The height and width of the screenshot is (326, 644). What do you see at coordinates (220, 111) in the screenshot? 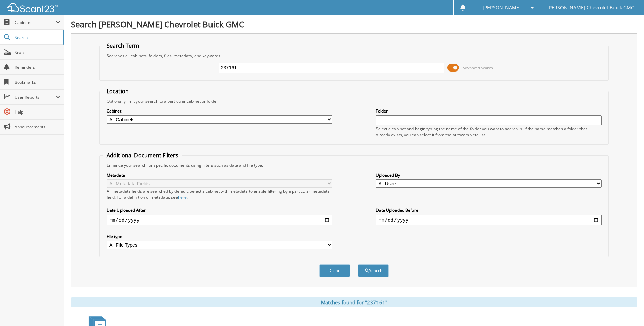
I see `label: Cabinet` at bounding box center [220, 111].